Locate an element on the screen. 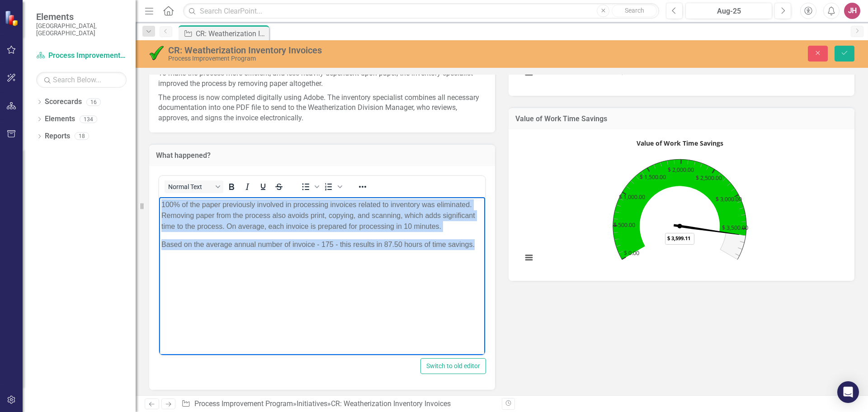 This screenshot has width=868, height=412. svg: Interactive chart is located at coordinates (679, 204).